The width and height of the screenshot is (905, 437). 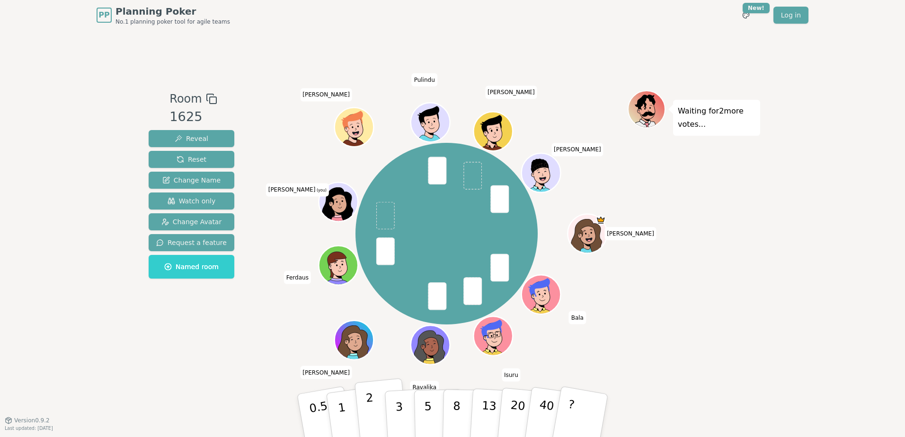 What do you see at coordinates (601, 220) in the screenshot?
I see `span: Staci is the host` at bounding box center [601, 220].